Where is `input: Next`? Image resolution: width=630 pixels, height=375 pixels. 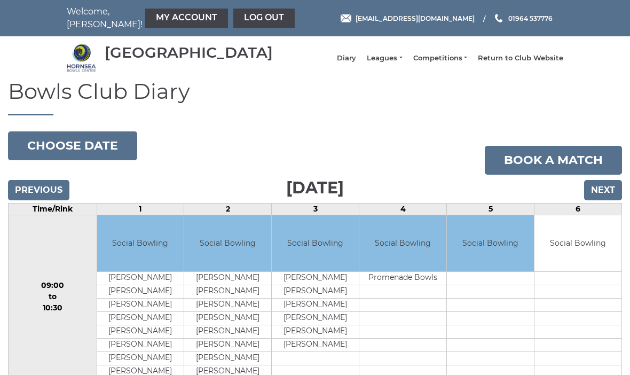
input: Next is located at coordinates (603, 190).